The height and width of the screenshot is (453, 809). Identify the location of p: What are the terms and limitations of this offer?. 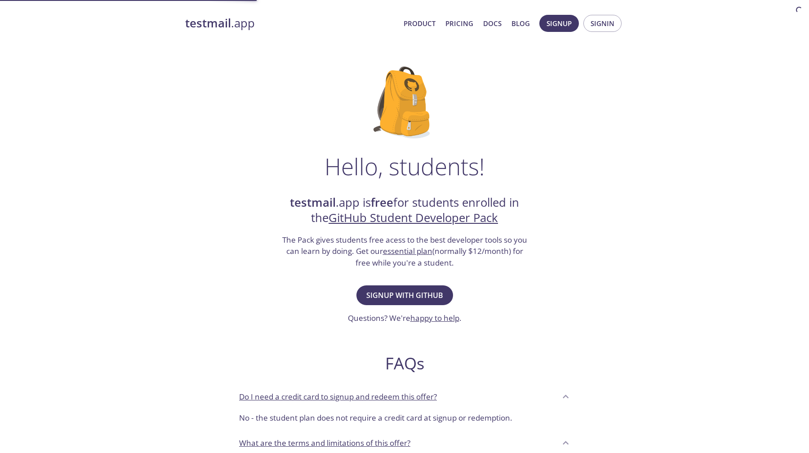
(325, 443).